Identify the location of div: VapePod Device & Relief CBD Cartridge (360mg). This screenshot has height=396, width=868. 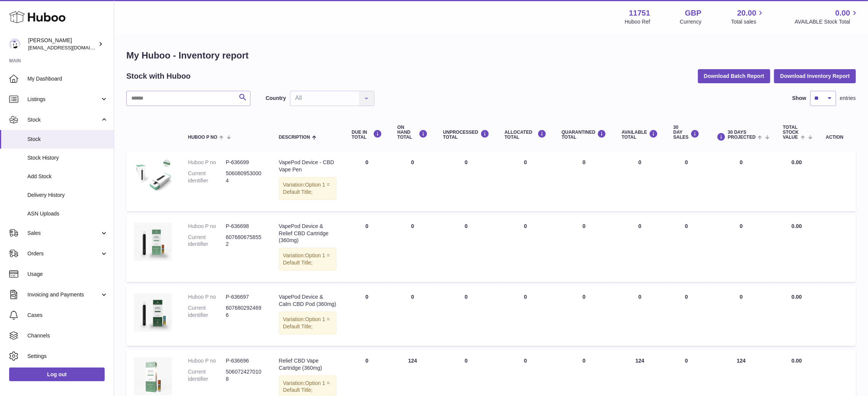
(308, 234).